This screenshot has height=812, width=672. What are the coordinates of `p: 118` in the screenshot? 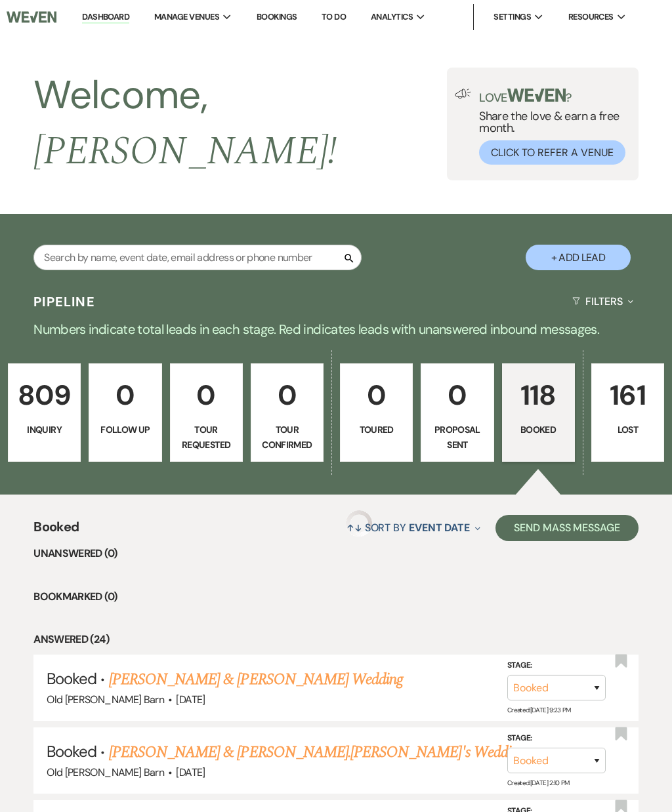 It's located at (538, 395).